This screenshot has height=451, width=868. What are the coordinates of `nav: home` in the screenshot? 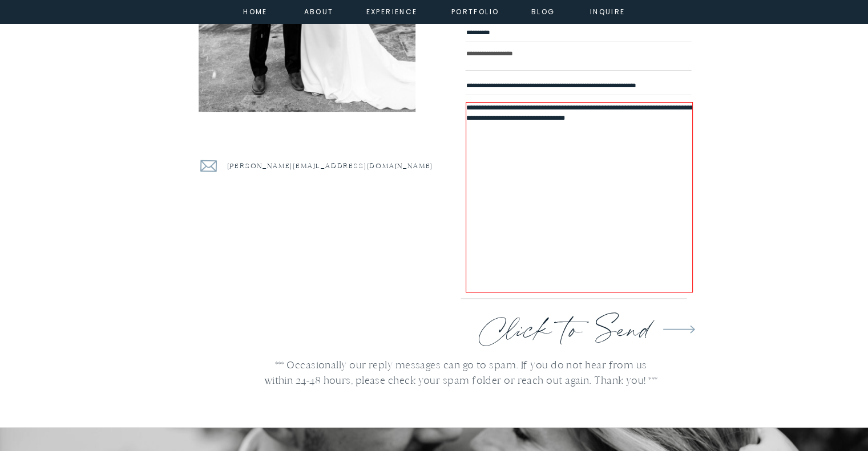 It's located at (256, 11).